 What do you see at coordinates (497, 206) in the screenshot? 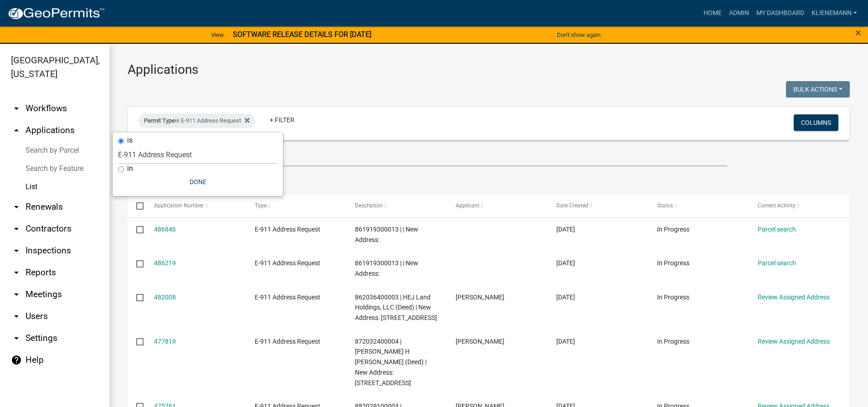
I see `datatable-header-cell: Applicant` at bounding box center [497, 206].